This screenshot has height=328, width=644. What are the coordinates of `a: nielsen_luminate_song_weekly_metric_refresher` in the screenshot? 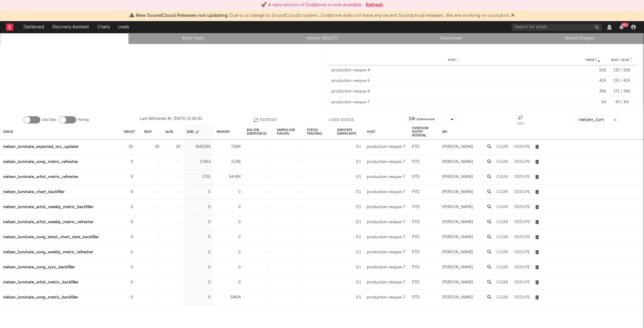 It's located at (48, 252).